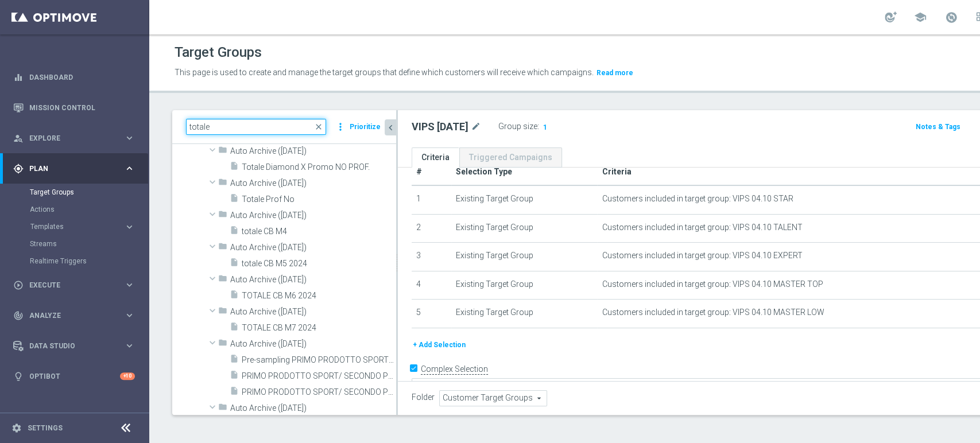 The width and height of the screenshot is (980, 443). I want to click on i: play_circle_outline, so click(19, 286).